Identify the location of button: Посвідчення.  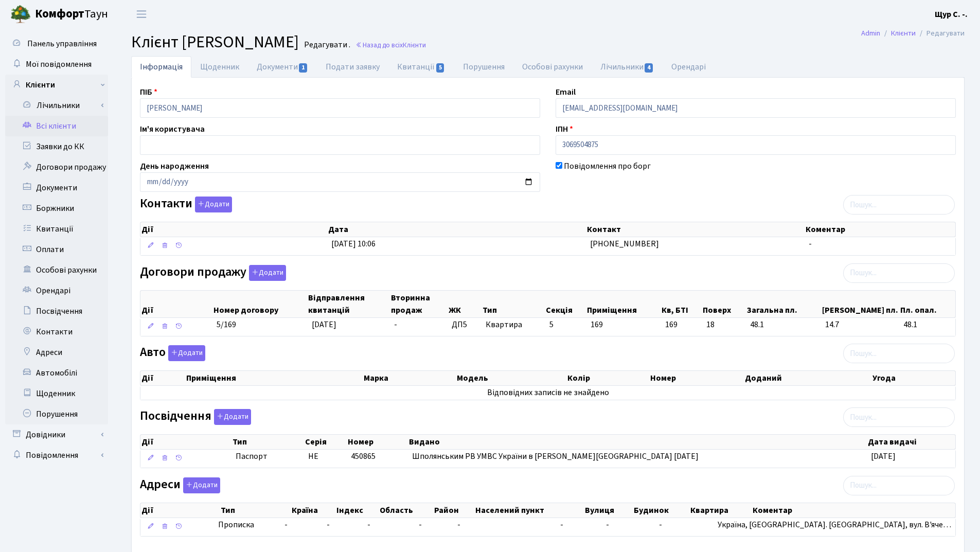
(232, 417).